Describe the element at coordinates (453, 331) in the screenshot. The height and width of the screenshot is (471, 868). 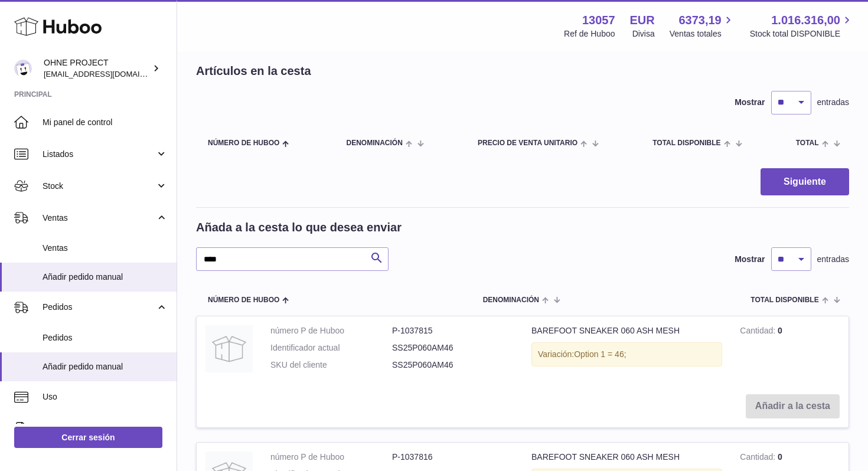
I see `dd: P-1037815` at that location.